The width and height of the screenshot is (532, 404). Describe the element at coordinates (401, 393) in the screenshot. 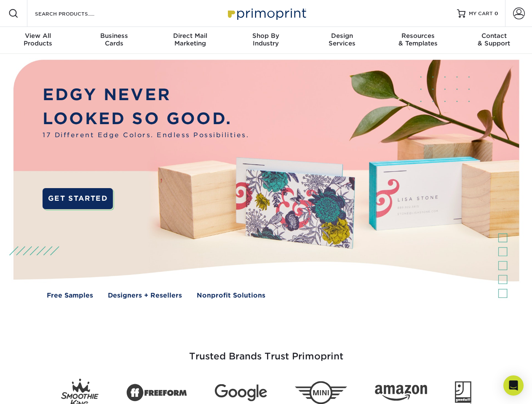

I see `img: Amazon` at that location.